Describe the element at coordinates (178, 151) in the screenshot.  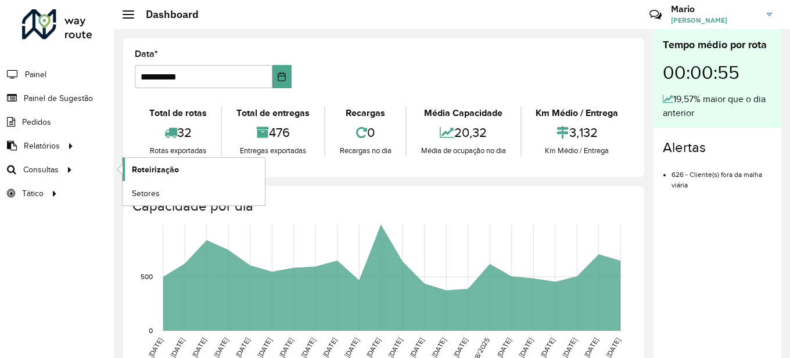
I see `div: Rotas exportadas` at that location.